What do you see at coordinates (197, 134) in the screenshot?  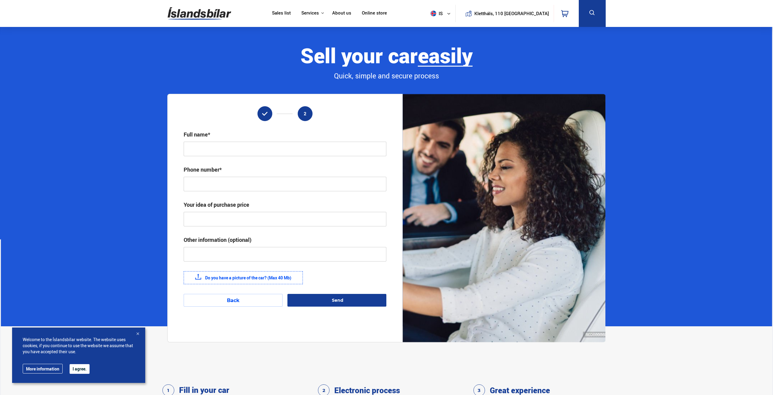 I see `font: Full name*` at bounding box center [197, 134].